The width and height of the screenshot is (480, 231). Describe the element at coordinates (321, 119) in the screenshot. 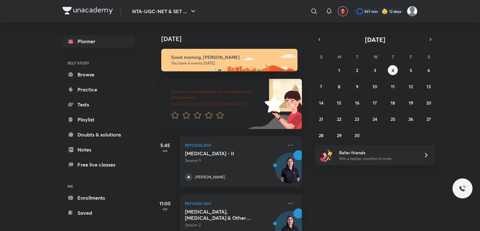

I see `button: September 21, 2025` at that location.